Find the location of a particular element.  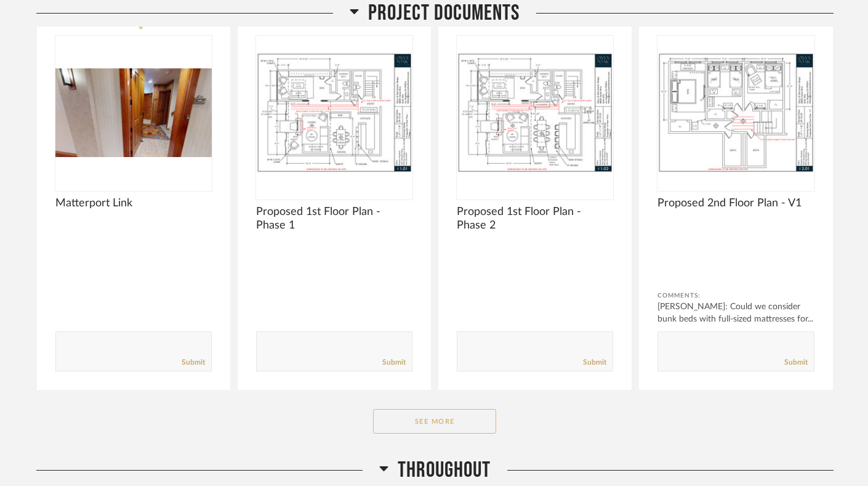

span: Proposed 1st Floor Plan - Phase 2 is located at coordinates (535, 219).